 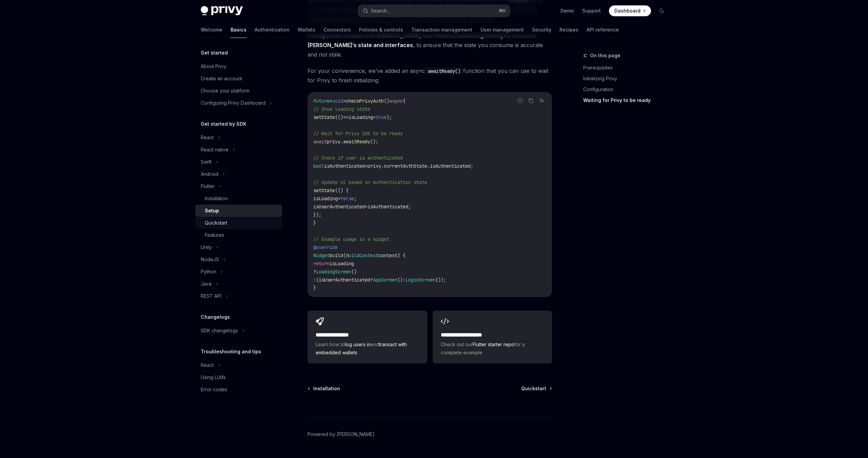 I want to click on a: About Privy, so click(x=239, y=67).